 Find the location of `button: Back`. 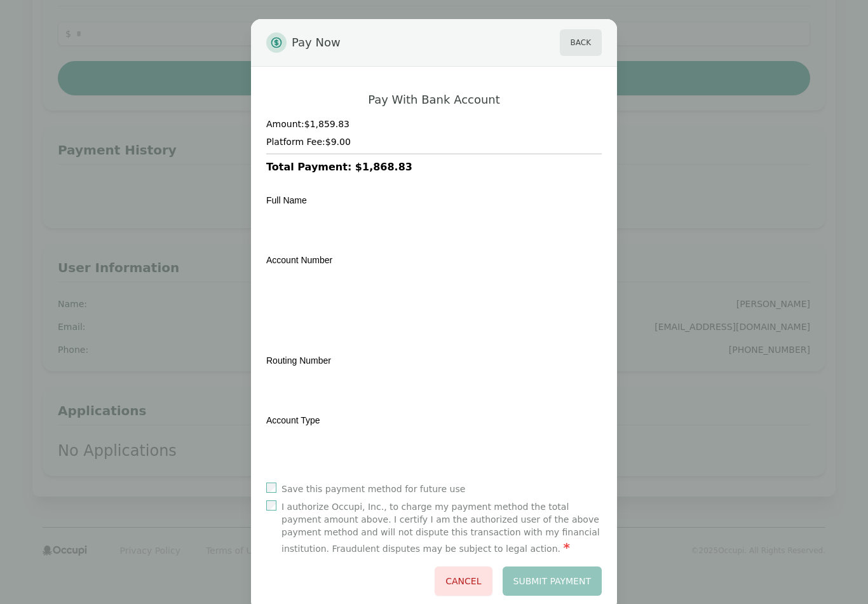

button: Back is located at coordinates (580, 43).